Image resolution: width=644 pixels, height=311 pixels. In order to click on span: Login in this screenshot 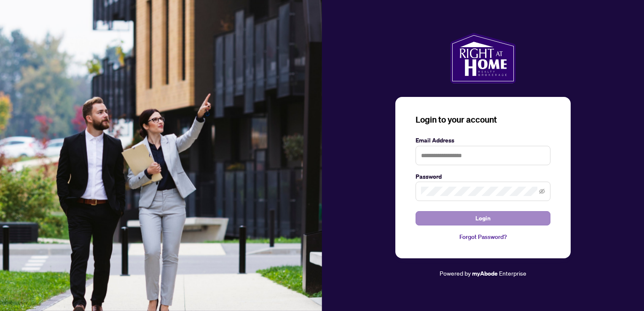, I will do `click(483, 218)`.